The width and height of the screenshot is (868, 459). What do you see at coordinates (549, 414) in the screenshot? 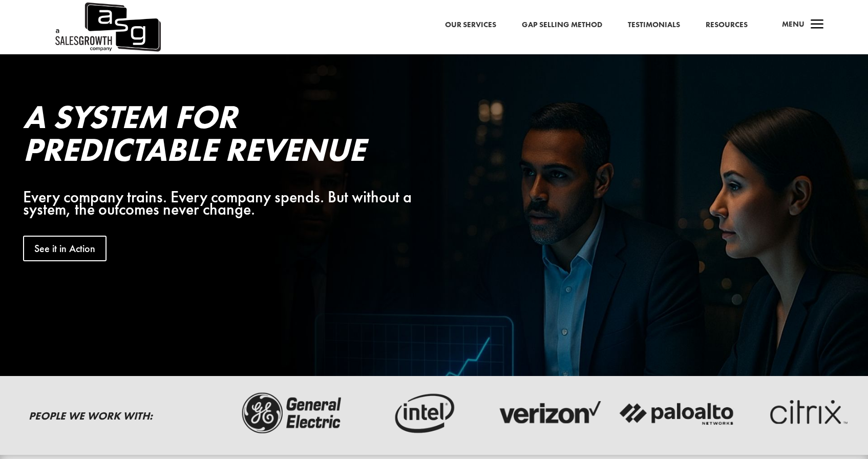
I see `img: verizon-logo-dark` at bounding box center [549, 414].